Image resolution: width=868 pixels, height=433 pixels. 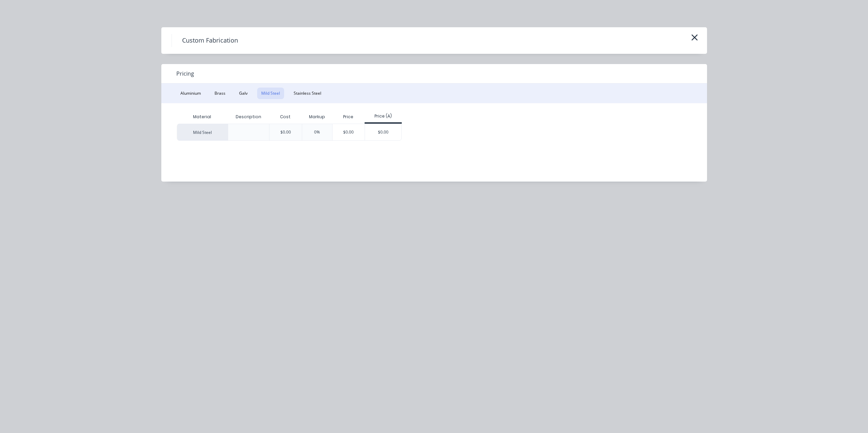 What do you see at coordinates (203, 132) in the screenshot?
I see `div: Mild Steel` at bounding box center [203, 132].